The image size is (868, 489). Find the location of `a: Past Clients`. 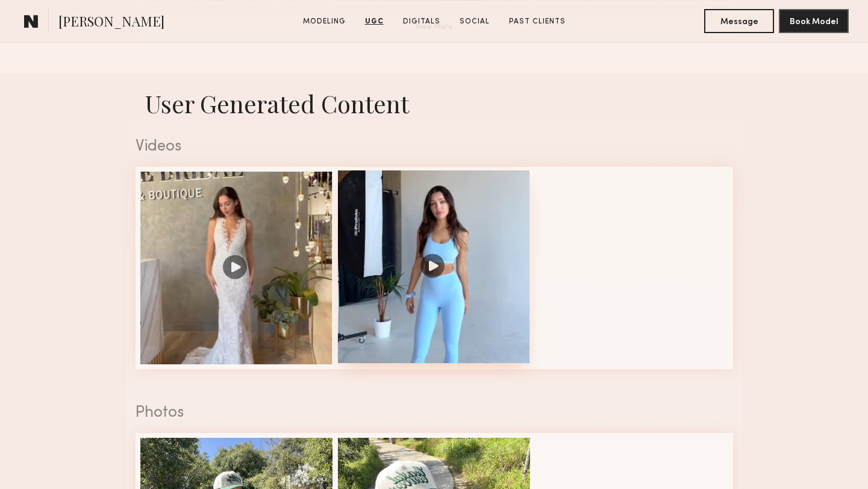

a: Past Clients is located at coordinates (538, 22).